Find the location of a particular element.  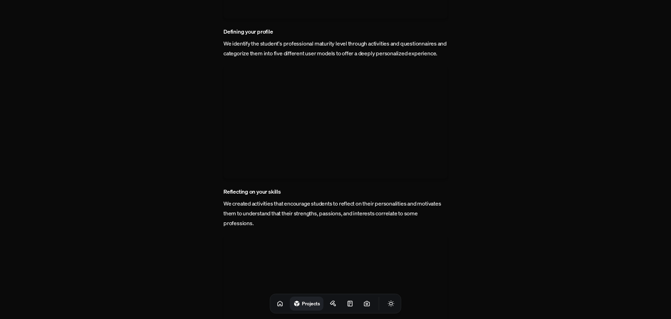

button: Toggle Theme is located at coordinates (391, 304).